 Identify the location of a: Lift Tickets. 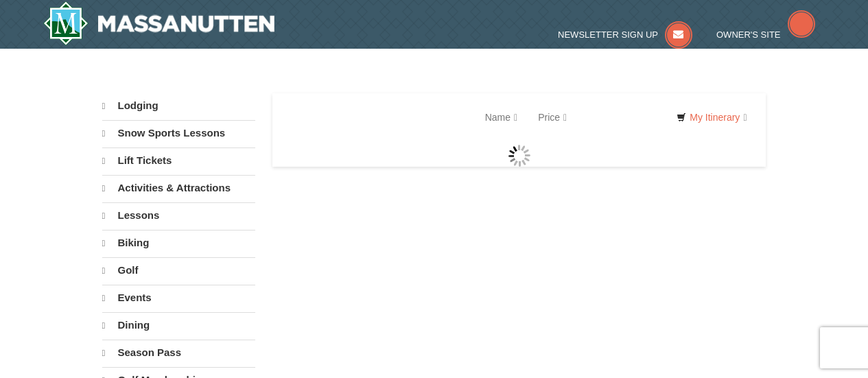
(178, 160).